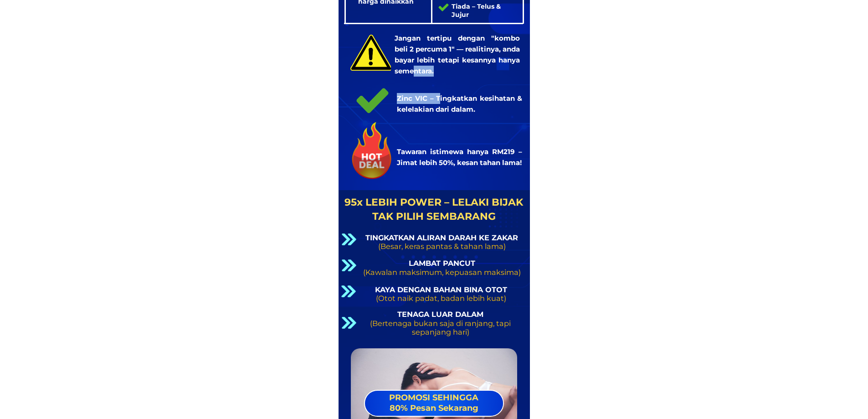 Image resolution: width=868 pixels, height=419 pixels. Describe the element at coordinates (434, 398) in the screenshot. I see `font: PROMOSI SEHINGGA` at that location.